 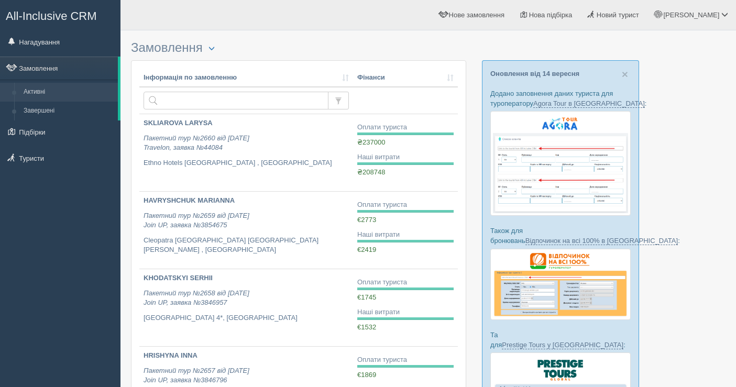 What do you see at coordinates (236, 101) in the screenshot?
I see `input: Пошук за номером замовлення, ПІБ або паспортом туриста` at bounding box center [236, 101].